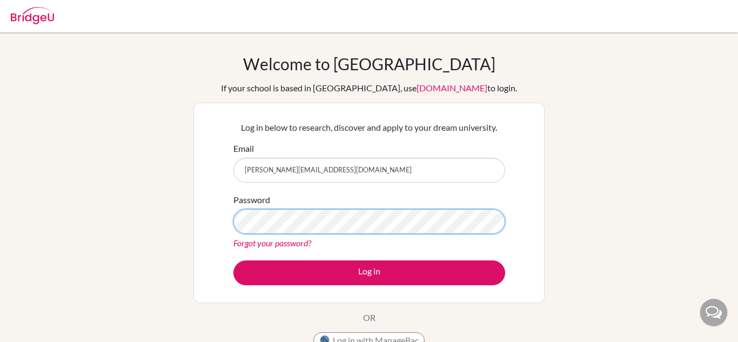 This screenshot has width=738, height=342. I want to click on span: Ajuda, so click(35, 12).